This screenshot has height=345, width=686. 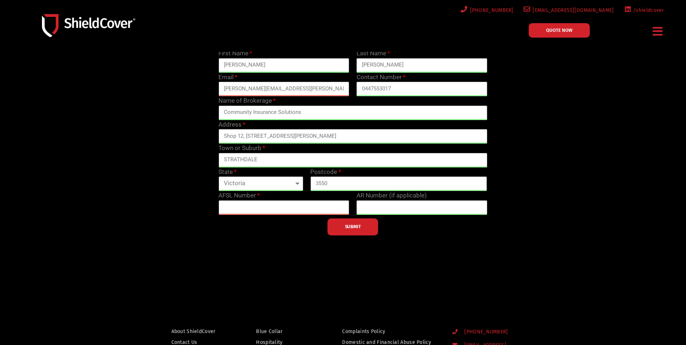 I want to click on label: Name of Brokerage, so click(x=247, y=101).